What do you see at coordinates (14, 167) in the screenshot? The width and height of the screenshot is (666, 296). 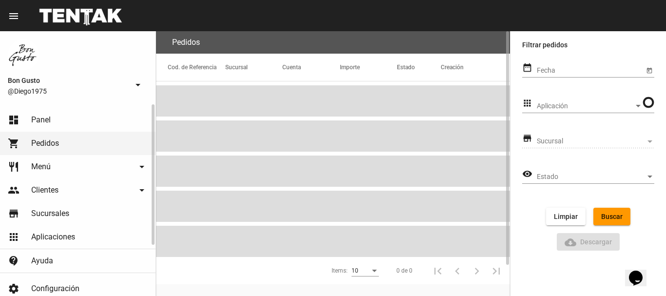 I see `mat-icon: restaurant` at bounding box center [14, 167].